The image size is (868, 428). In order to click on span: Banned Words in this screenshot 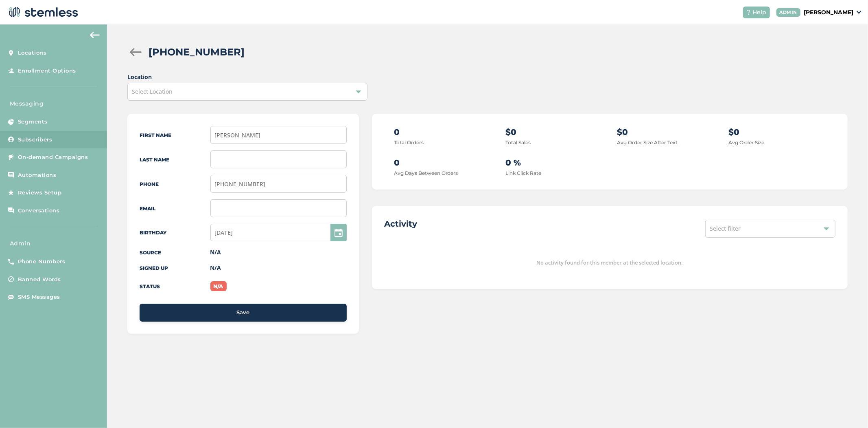, I will do `click(40, 279)`.